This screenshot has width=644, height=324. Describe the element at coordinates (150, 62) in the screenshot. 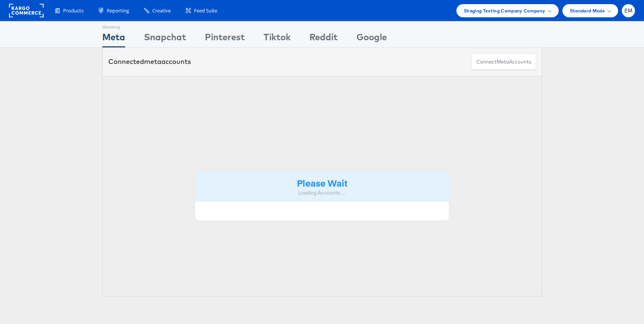

I see `div: Connected accounts` at that location.